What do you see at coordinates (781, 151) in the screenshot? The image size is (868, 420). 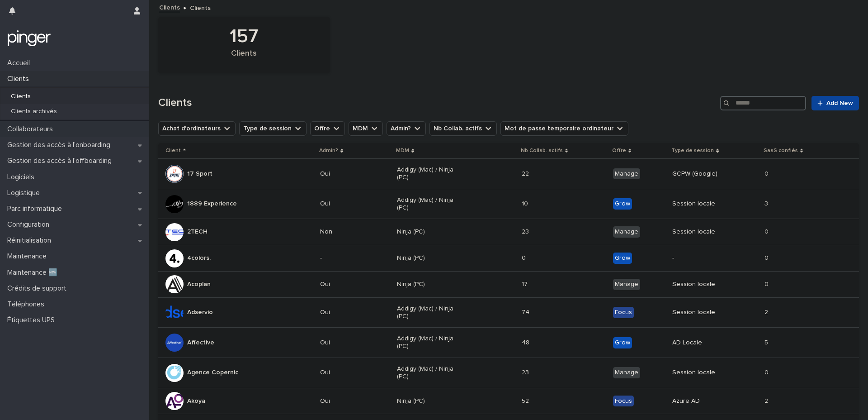 I see `p: SaaS confiés` at bounding box center [781, 151].